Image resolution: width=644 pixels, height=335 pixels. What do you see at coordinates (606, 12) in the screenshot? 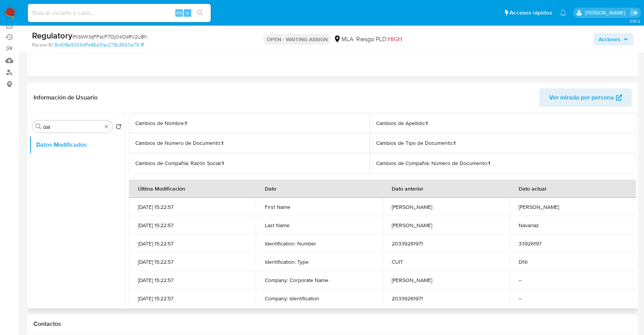
I see `p: juan.tosini@mercadolibre.com` at bounding box center [606, 12].